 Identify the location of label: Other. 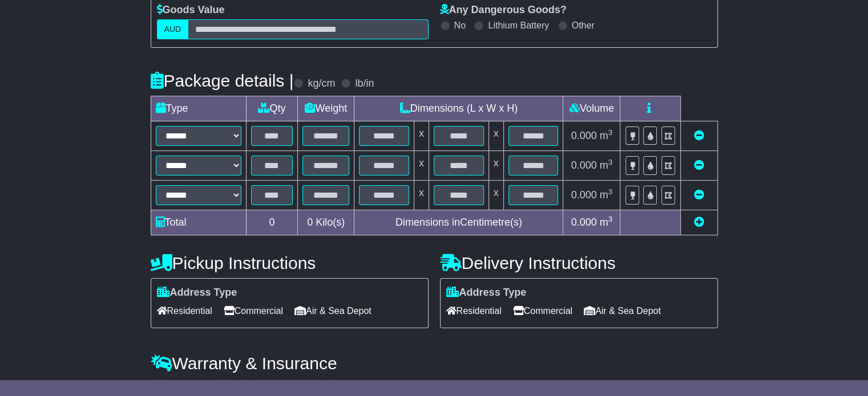
(583, 25).